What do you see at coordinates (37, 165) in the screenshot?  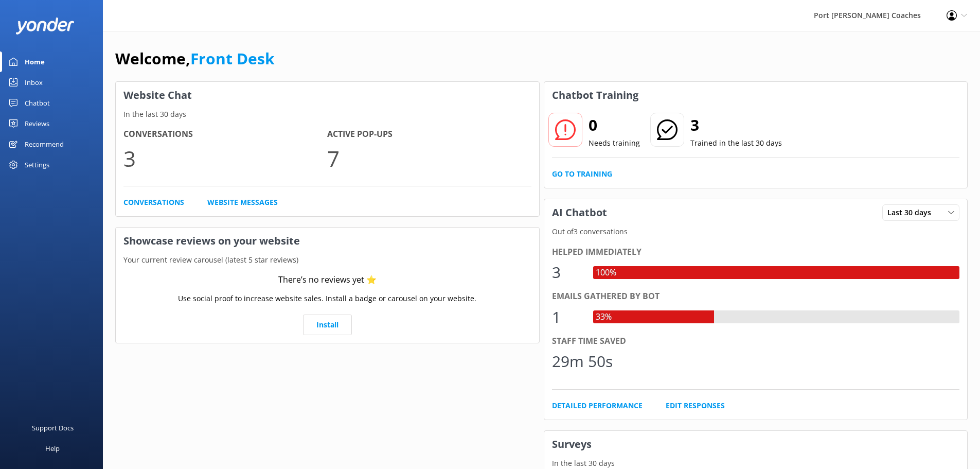 I see `div: Settings` at bounding box center [37, 165].